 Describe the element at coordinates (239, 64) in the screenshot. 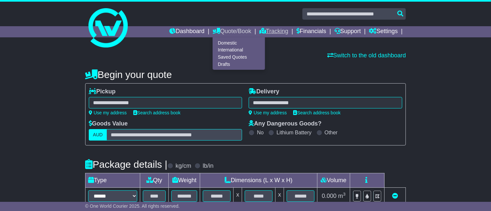

I see `a: Drafts` at that location.